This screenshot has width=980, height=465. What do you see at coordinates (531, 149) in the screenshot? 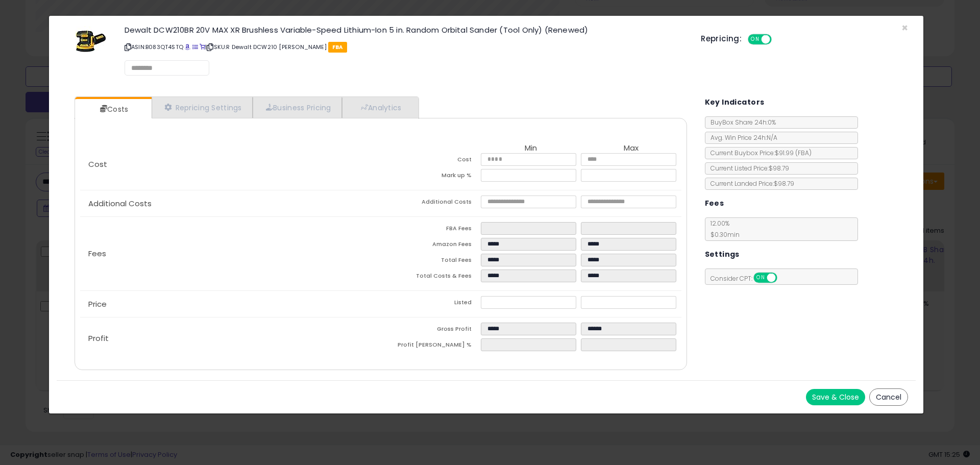
I see `th: Min` at bounding box center [531, 149].